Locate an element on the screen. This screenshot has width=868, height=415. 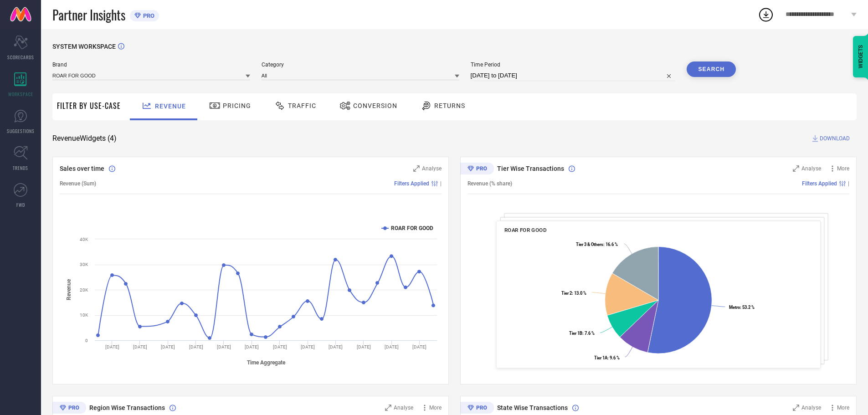
tspan: Tier 3 & Others is located at coordinates (589, 244).